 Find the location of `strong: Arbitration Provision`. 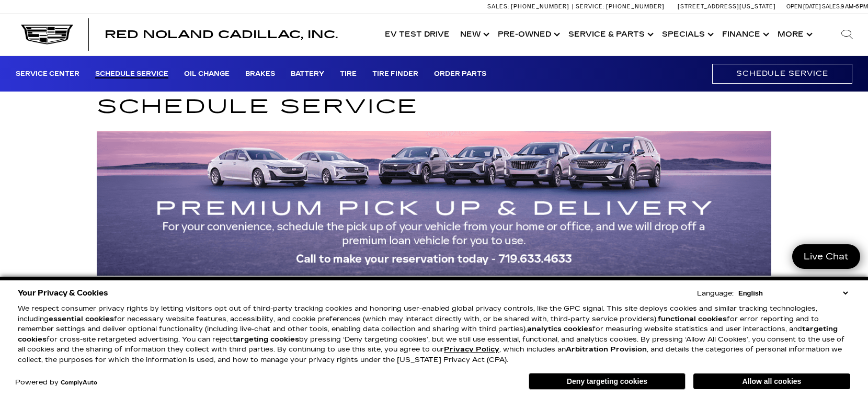

strong: Arbitration Provision is located at coordinates (606, 349).